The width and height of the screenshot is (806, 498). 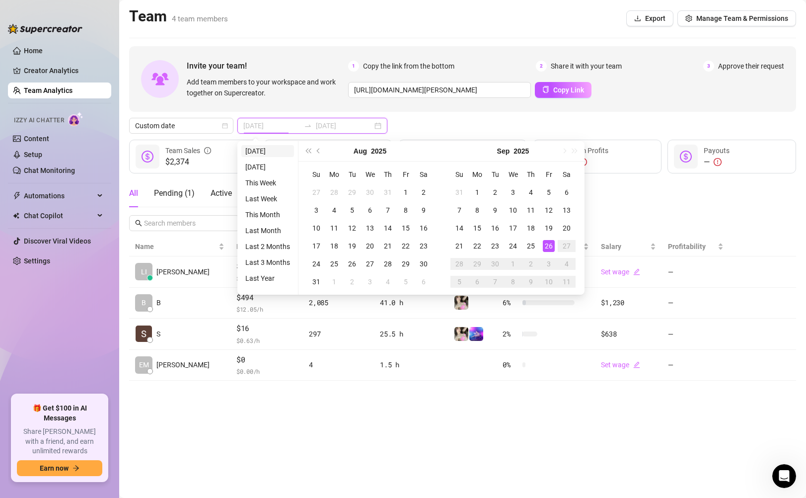 What do you see at coordinates (265, 87) in the screenshot?
I see `span: Add team members to your workspace and work together on Supercreator.` at bounding box center [265, 87].